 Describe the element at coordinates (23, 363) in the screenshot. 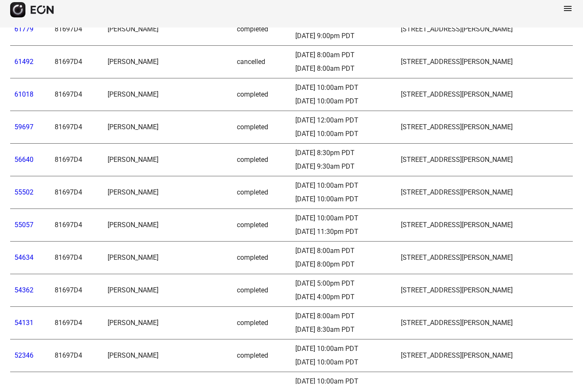

I see `a: 52346` at that location.